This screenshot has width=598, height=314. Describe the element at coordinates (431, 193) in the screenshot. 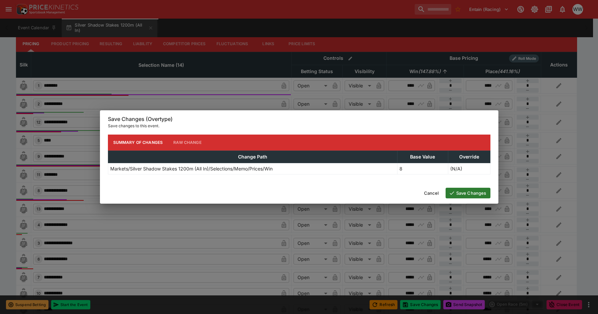

I see `button: Cancel` at that location.